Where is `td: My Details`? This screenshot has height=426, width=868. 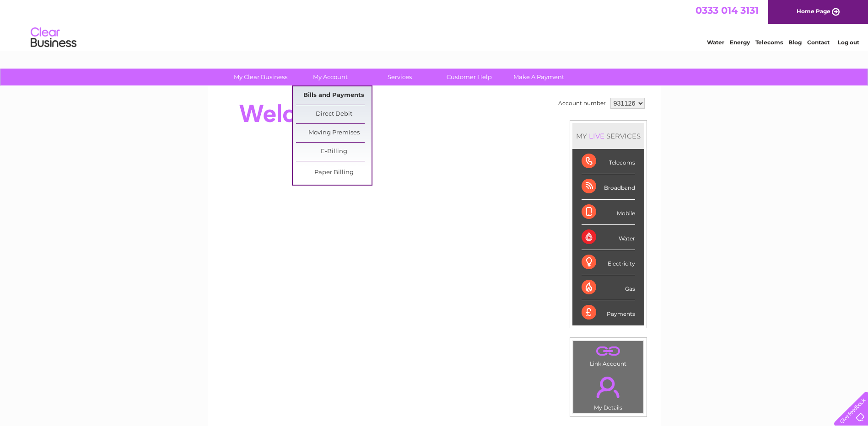
td: My Details is located at coordinates (608, 391).